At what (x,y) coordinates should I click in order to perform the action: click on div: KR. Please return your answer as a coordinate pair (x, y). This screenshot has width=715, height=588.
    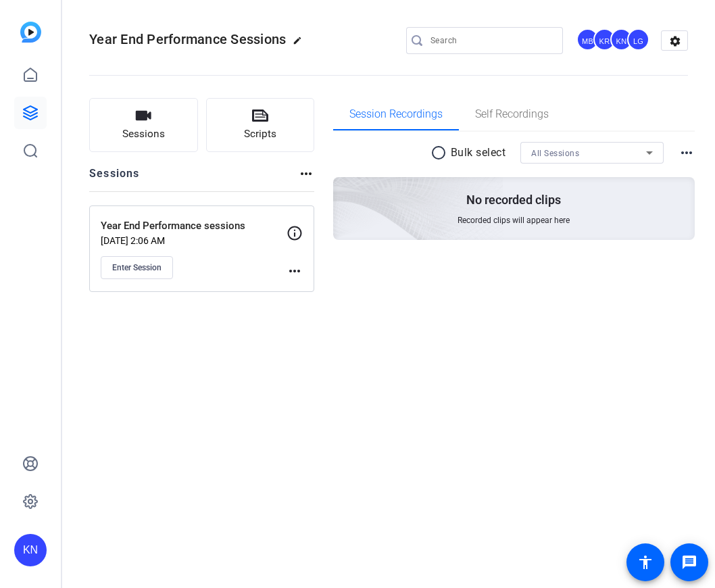
    Looking at the image, I should click on (604, 39).